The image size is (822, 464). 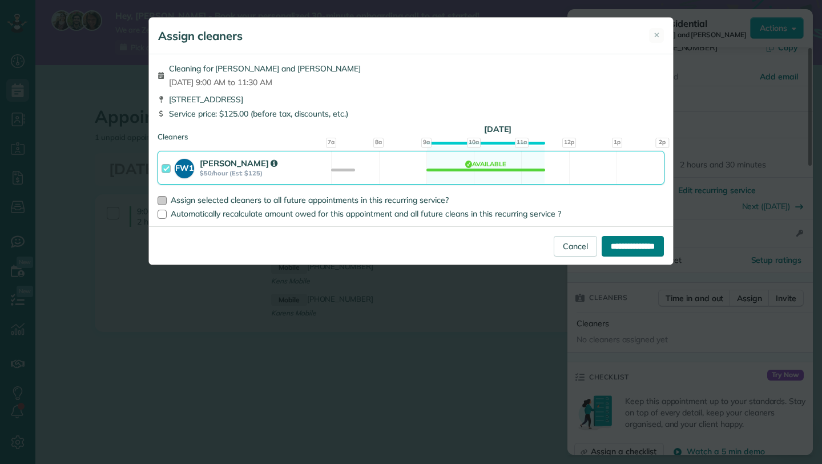 I want to click on a: Cancel, so click(x=576, y=246).